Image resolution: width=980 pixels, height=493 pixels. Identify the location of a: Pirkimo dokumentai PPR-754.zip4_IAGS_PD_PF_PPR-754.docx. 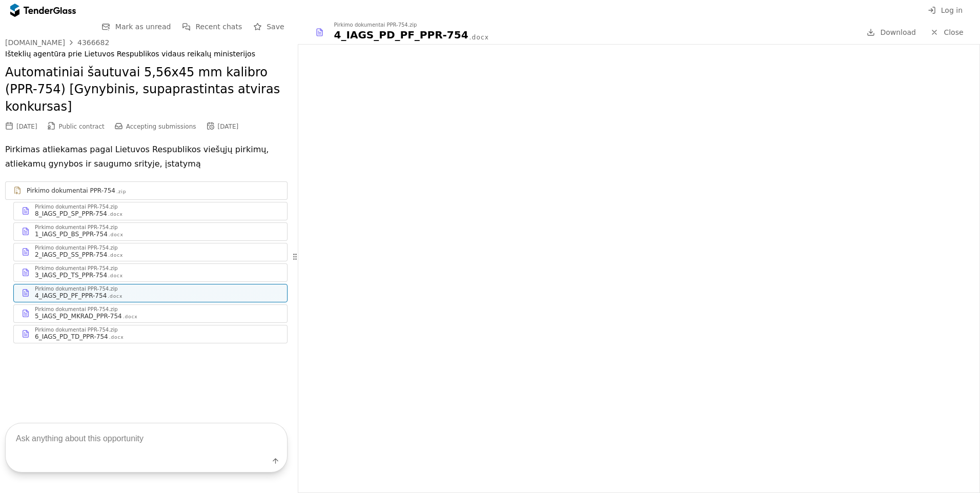
(150, 293).